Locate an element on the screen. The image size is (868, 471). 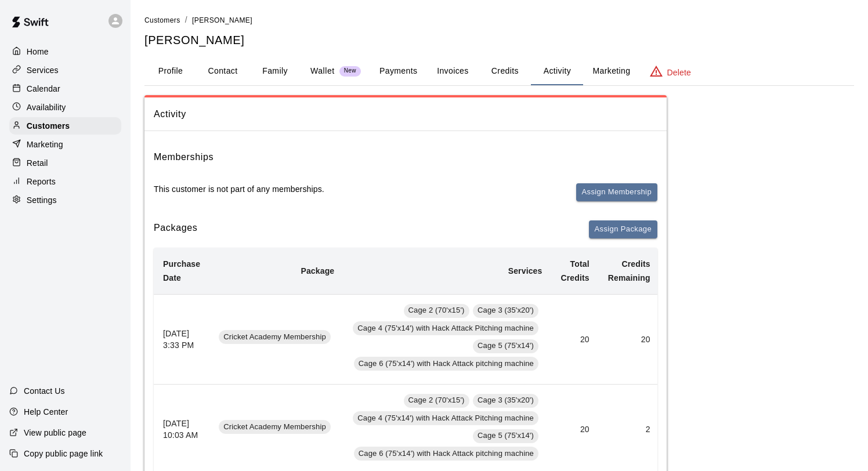
p: Copy public page link is located at coordinates (63, 454).